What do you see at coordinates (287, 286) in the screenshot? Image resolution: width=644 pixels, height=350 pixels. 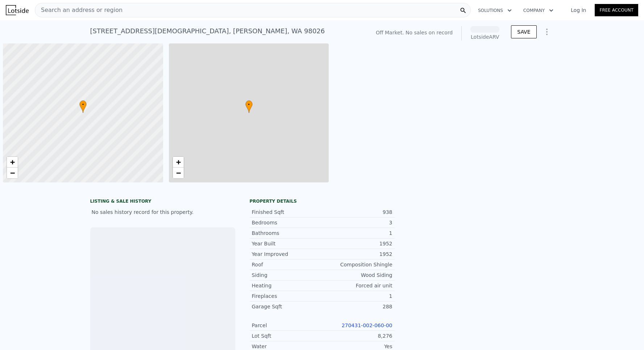 I see `div: Heating` at bounding box center [287, 286].